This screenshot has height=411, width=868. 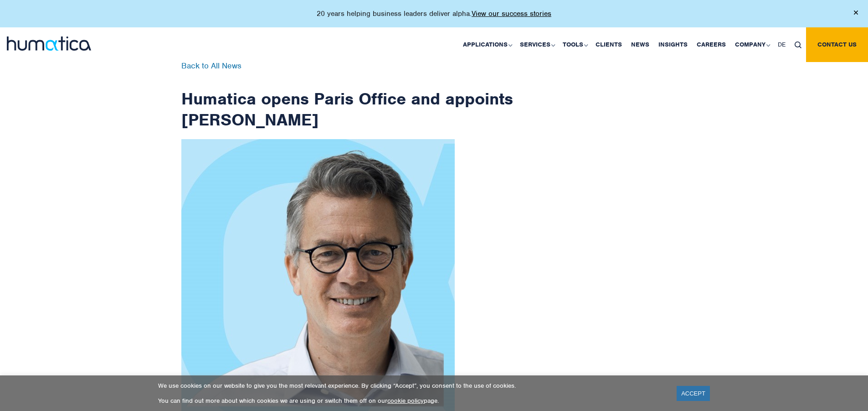 What do you see at coordinates (405, 401) in the screenshot?
I see `a: cookie policy` at bounding box center [405, 401].